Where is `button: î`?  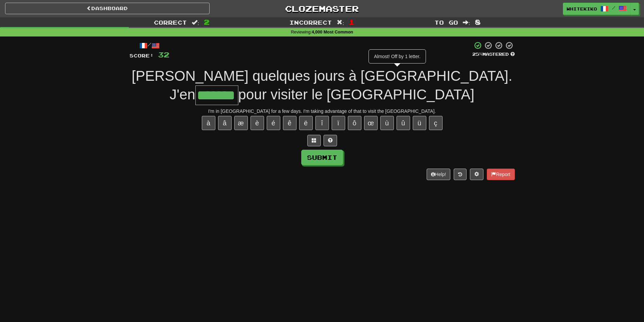
button: î is located at coordinates (322, 123).